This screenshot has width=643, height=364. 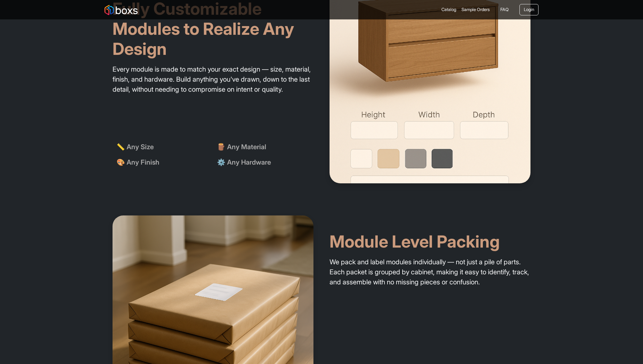 I want to click on p: Every module is made to match your exact design — size, material, finish, and hardware. Build any..., so click(x=213, y=79).